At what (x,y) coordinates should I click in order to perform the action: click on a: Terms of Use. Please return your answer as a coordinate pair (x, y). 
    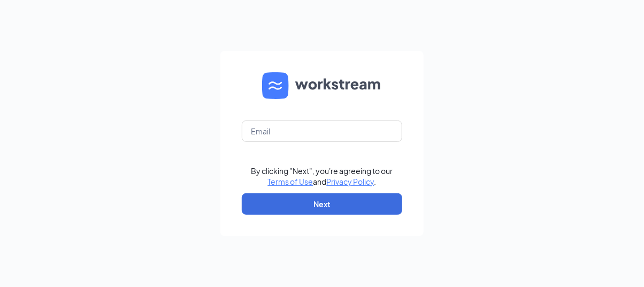
    Looking at the image, I should click on (290, 181).